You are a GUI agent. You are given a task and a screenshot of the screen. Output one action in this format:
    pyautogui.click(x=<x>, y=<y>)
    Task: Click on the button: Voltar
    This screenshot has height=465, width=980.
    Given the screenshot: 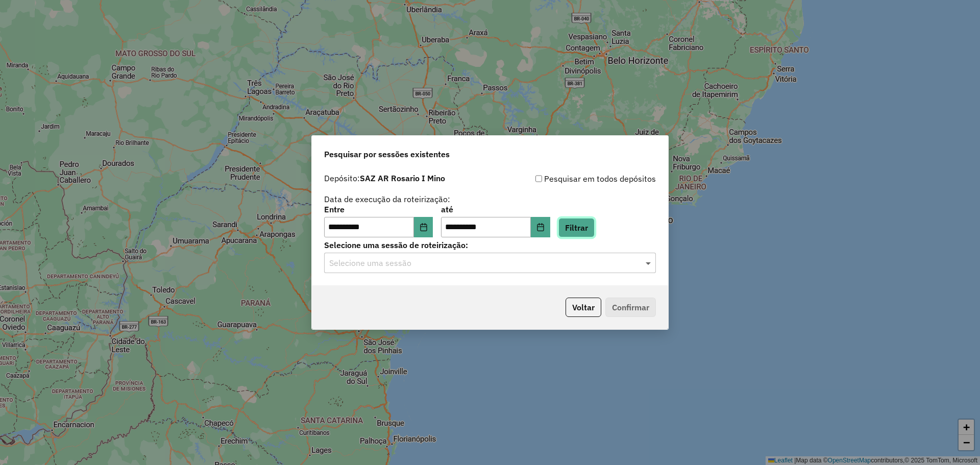 What is the action you would take?
    pyautogui.click(x=583, y=307)
    